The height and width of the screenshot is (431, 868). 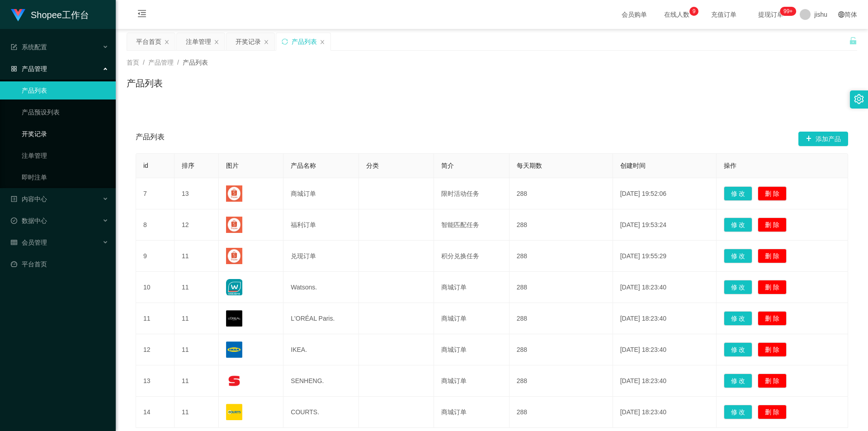 I want to click on div: 注单管理, so click(x=198, y=42).